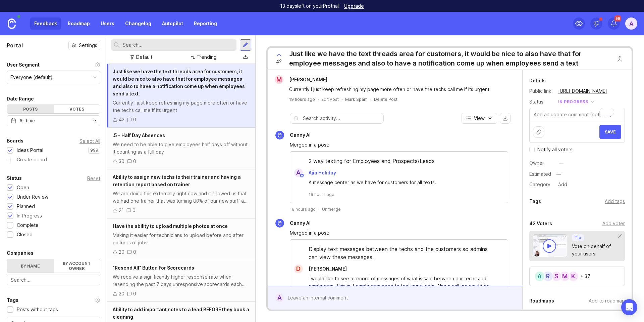 The width and height of the screenshot is (644, 322). What do you see at coordinates (181, 148) in the screenshot?
I see `div: We need to be able to give employees half days off without it counting as a full day` at bounding box center [181, 148].